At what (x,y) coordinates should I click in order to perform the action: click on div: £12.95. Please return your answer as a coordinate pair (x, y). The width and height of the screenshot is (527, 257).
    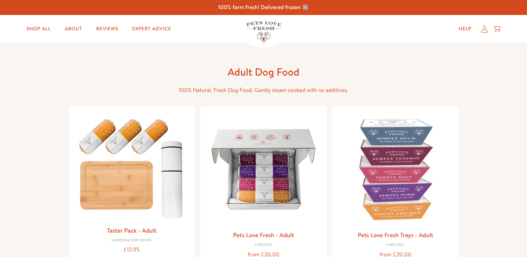
    Looking at the image, I should click on (132, 250).